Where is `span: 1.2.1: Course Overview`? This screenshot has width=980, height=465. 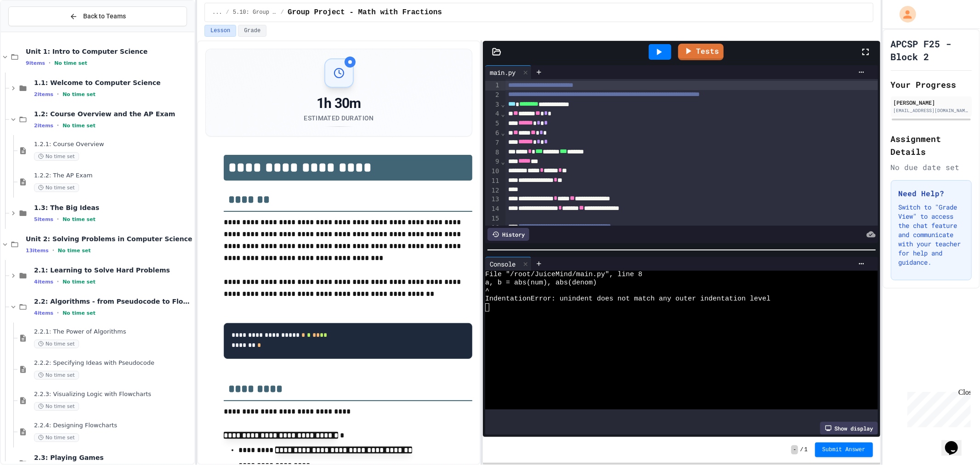
span: 1.2.1: Course Overview is located at coordinates (113, 144).